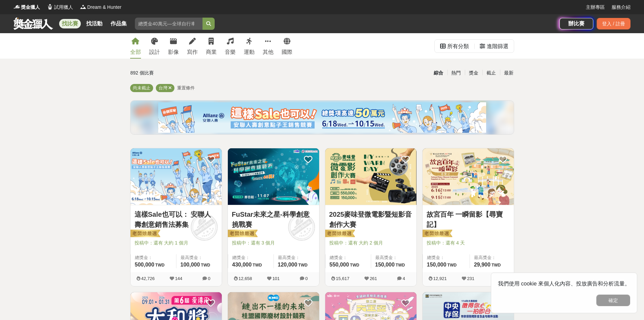 The width and height of the screenshot is (644, 320). What do you see at coordinates (148, 278) in the screenshot?
I see `span: 42,726` at bounding box center [148, 278].